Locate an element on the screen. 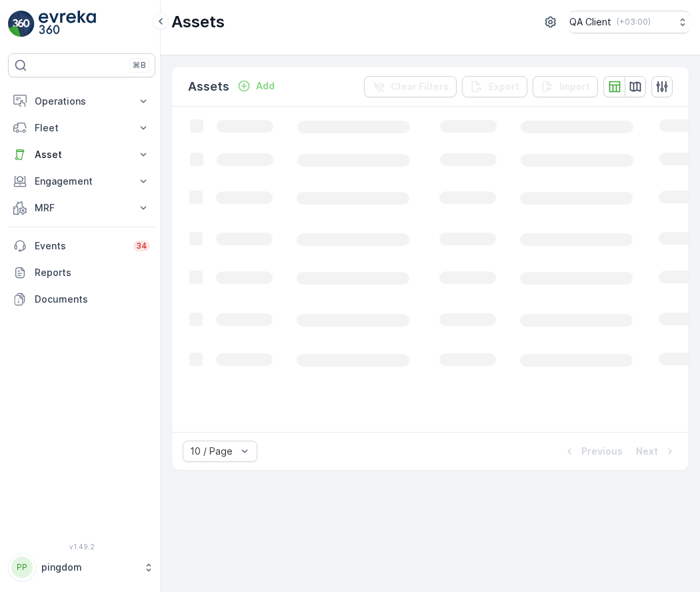 This screenshot has width=700, height=592. p: ( +03:00 ) is located at coordinates (634, 22).